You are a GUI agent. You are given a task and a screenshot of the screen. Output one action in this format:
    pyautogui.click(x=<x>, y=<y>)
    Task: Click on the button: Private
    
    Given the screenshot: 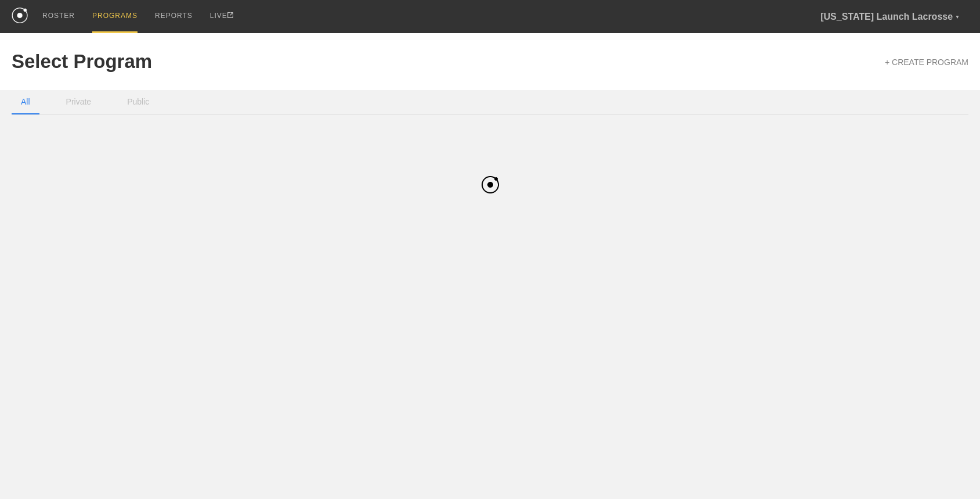 What is the action you would take?
    pyautogui.click(x=79, y=102)
    